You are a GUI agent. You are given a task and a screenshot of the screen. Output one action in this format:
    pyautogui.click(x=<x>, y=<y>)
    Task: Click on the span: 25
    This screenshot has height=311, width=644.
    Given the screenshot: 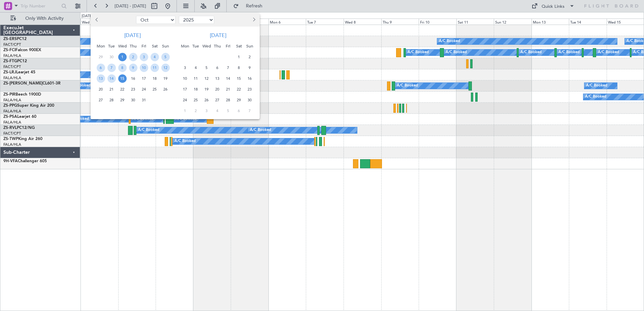 What is the action you would take?
    pyautogui.click(x=196, y=100)
    